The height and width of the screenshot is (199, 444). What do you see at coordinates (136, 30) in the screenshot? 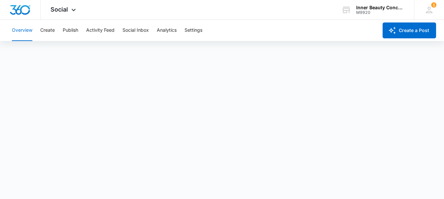
I see `button: Social Inbox` at bounding box center [136, 30].